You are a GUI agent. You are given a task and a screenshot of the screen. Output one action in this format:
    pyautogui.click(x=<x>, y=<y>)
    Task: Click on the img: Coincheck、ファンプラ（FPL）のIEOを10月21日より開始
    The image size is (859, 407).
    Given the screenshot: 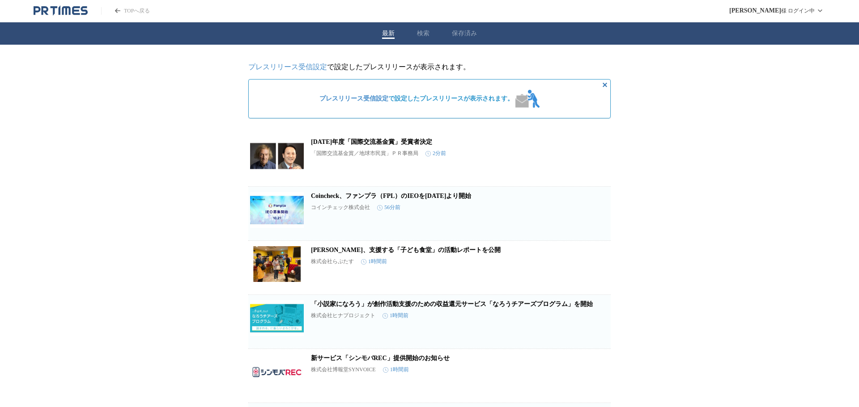 What is the action you would take?
    pyautogui.click(x=277, y=210)
    